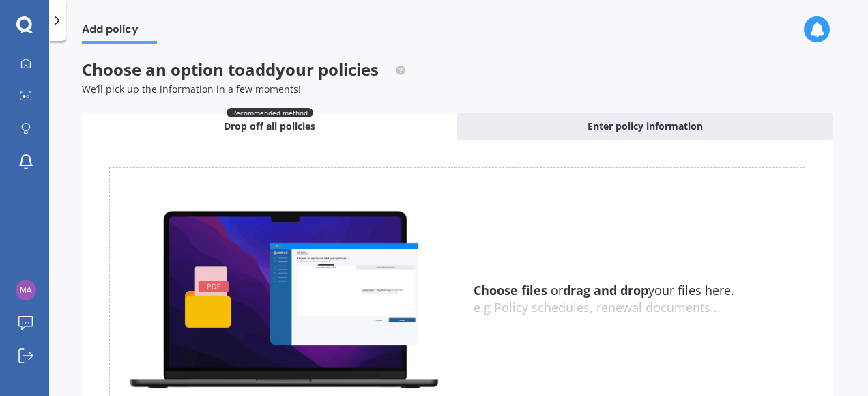  What do you see at coordinates (243, 69) in the screenshot?
I see `span: Choose an option` at bounding box center [243, 69].